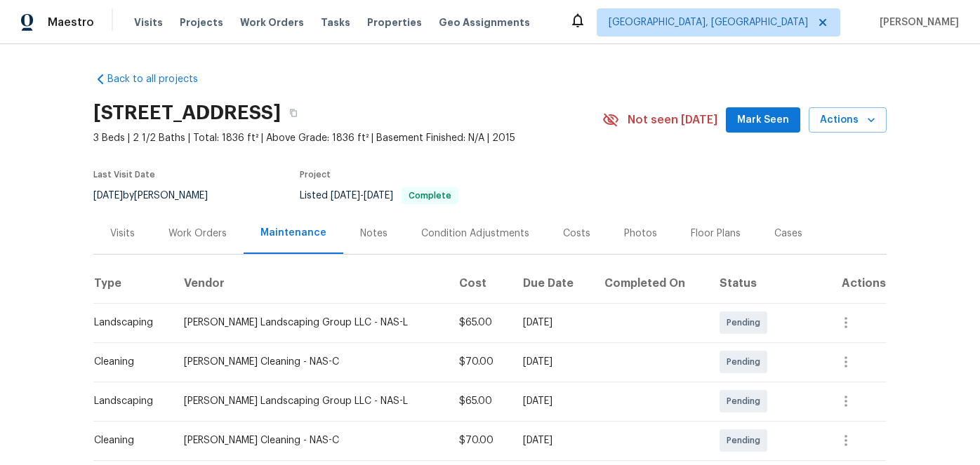 This screenshot has width=980, height=465. What do you see at coordinates (394, 23) in the screenshot?
I see `span: Properties` at bounding box center [394, 23].